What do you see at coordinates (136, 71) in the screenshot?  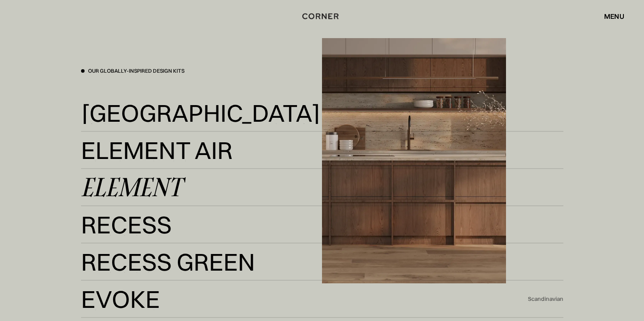 I see `div: Our globally-inspired design kits` at bounding box center [136, 71].